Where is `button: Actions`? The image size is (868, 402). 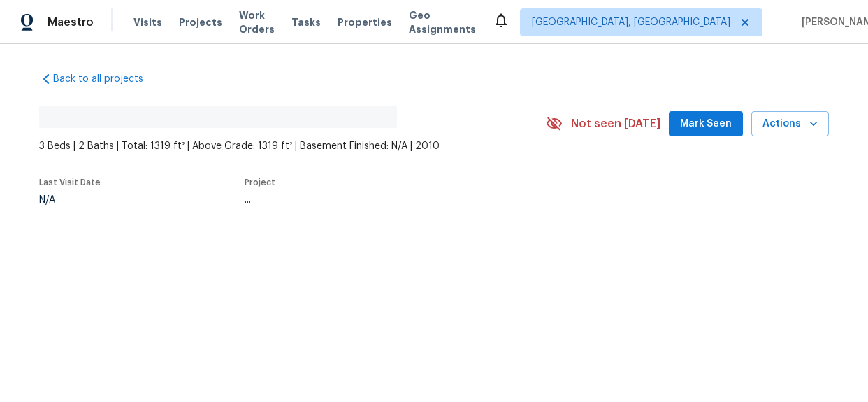
button: Actions is located at coordinates (789, 124).